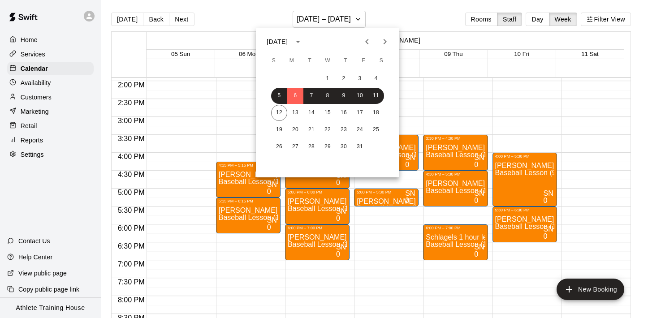  I want to click on button: 25, so click(376, 130).